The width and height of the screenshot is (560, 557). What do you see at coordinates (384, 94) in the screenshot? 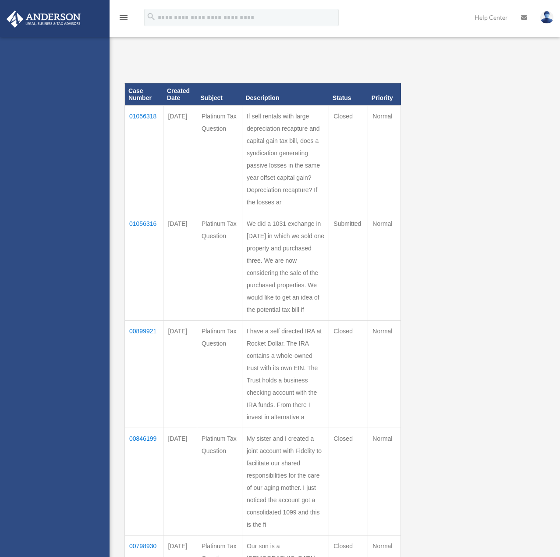
I see `th: Priority` at bounding box center [384, 94].